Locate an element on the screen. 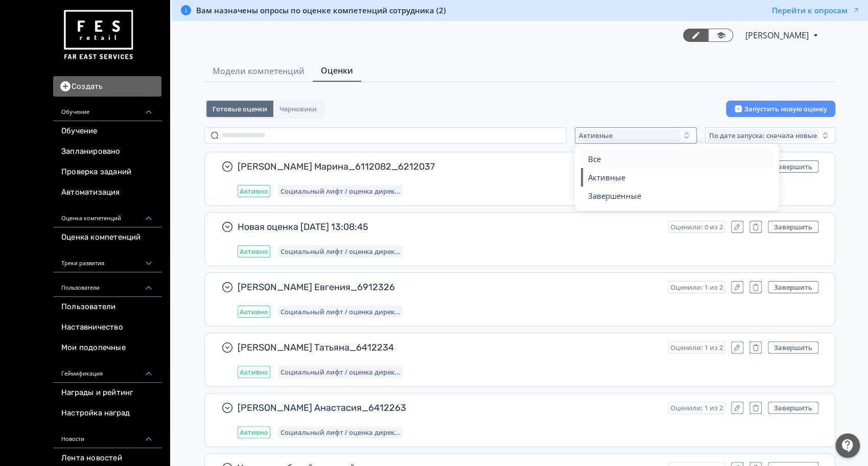  span: Светлана Илюхина is located at coordinates (777, 36).